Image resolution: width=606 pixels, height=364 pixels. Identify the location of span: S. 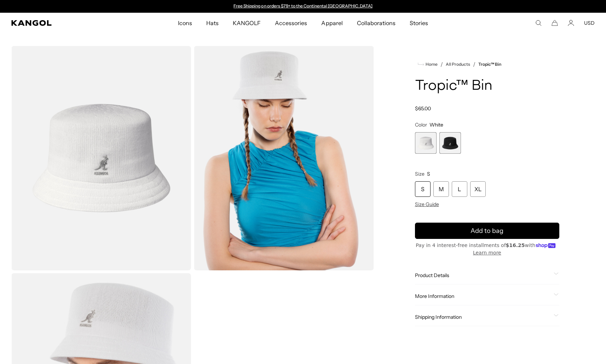
(428, 174).